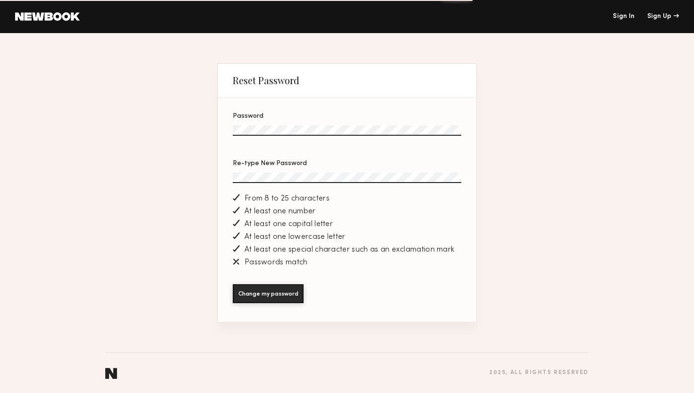  I want to click on span: At least one number, so click(280, 211).